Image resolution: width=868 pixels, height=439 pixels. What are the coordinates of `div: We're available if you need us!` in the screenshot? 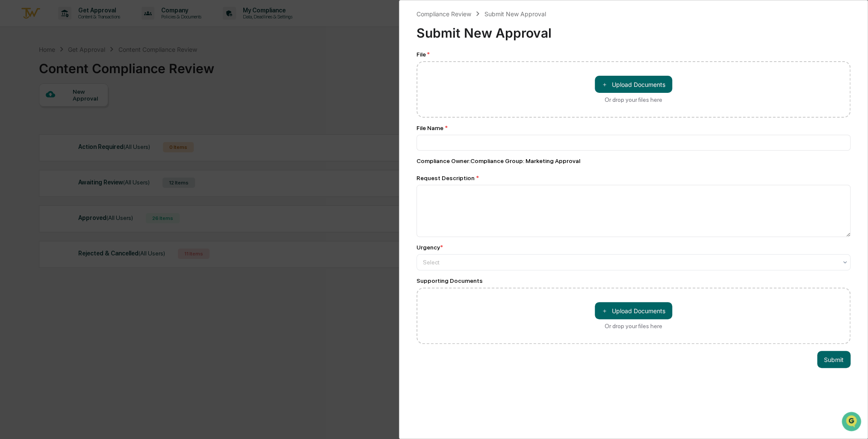 It's located at (68, 77).